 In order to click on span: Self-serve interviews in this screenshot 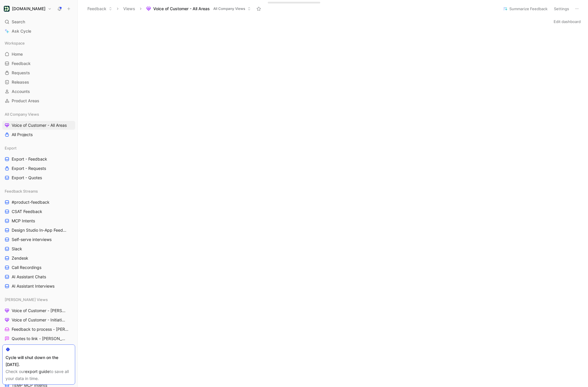, I will do `click(32, 239)`.